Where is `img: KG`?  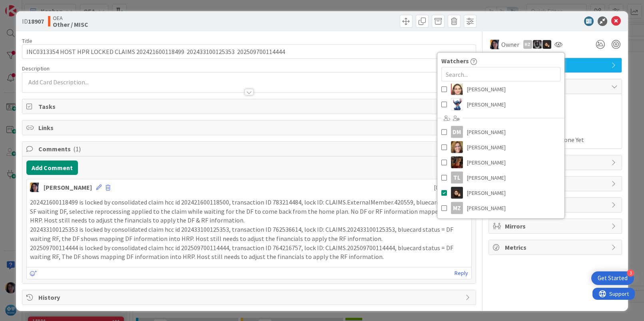 img: KG is located at coordinates (537, 45).